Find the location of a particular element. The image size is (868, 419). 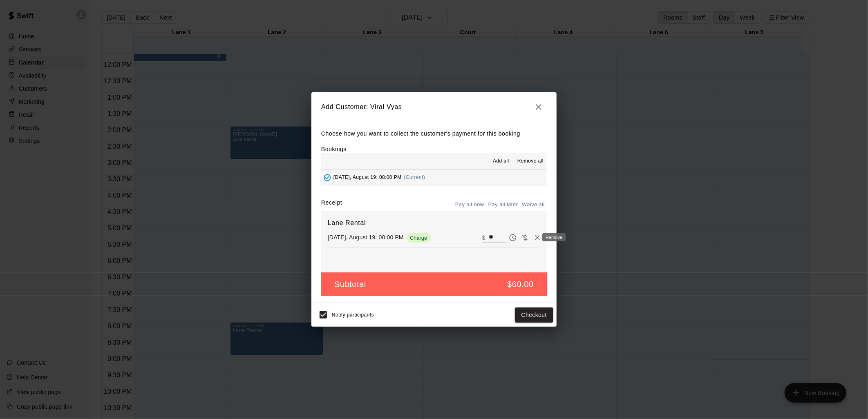

button: Checkout is located at coordinates (534, 315).